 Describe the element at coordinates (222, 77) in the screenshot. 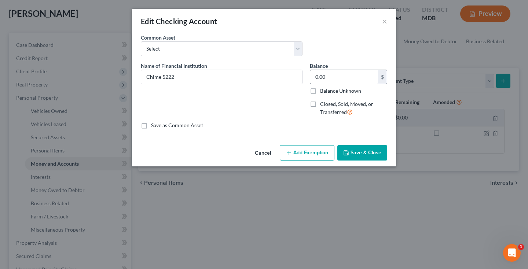

I see `input: Enter name...` at that location.